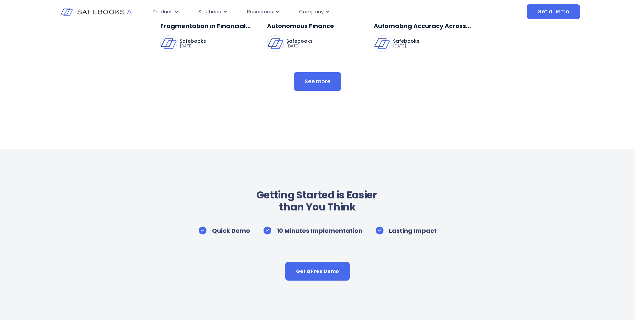 The width and height of the screenshot is (635, 320). I want to click on p: 10 Minutes Implementation, so click(320, 230).